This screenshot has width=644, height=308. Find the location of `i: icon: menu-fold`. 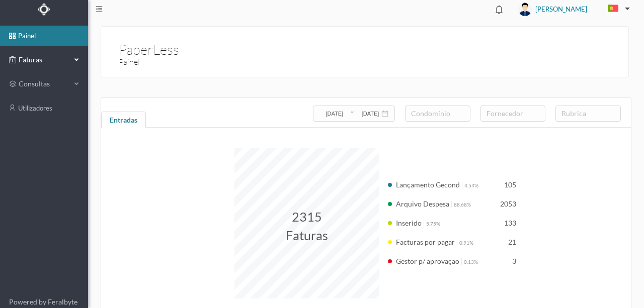

i: icon: menu-fold is located at coordinates (99, 9).